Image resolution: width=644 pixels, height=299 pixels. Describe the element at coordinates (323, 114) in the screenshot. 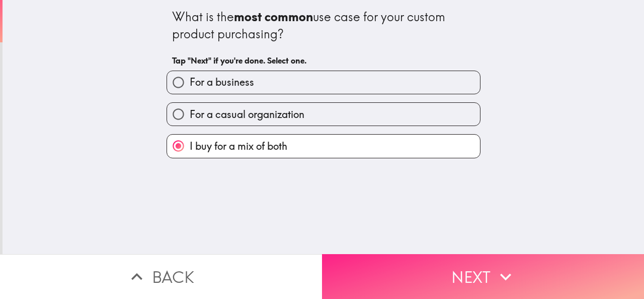

I see `button: For a casual organization` at that location.